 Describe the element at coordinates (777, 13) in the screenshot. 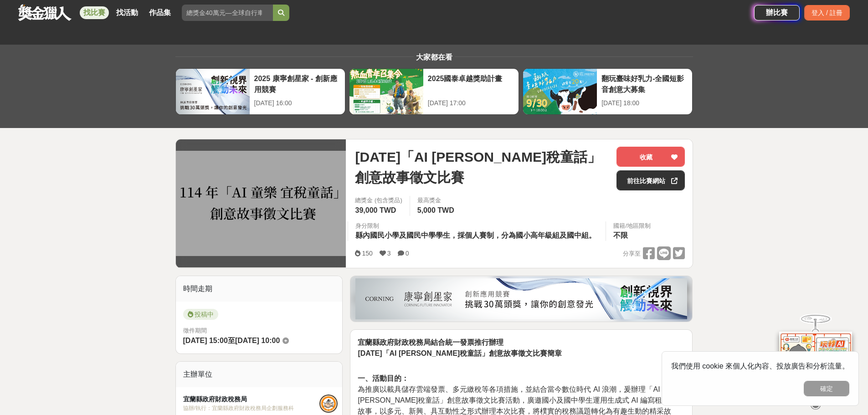

I see `div: 辦比賽` at that location.